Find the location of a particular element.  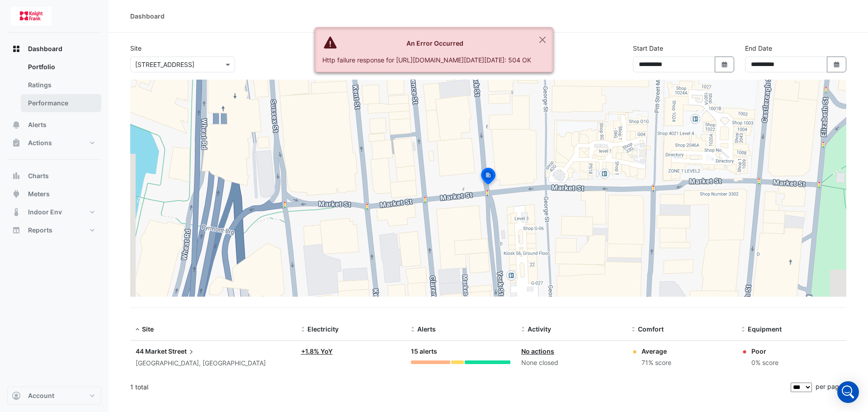

a: Portfolio is located at coordinates (61, 67).